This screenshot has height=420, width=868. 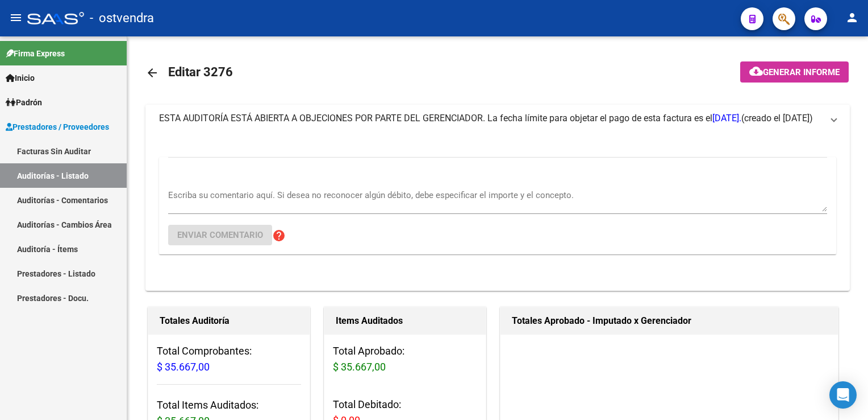 I want to click on span: ESTA AUDITORÍA ESTÁ ABIERTA A OBJECIONES POR PARTE DEL GERENCIADOR. La fecha límite para objetar ..., so click(x=450, y=118).